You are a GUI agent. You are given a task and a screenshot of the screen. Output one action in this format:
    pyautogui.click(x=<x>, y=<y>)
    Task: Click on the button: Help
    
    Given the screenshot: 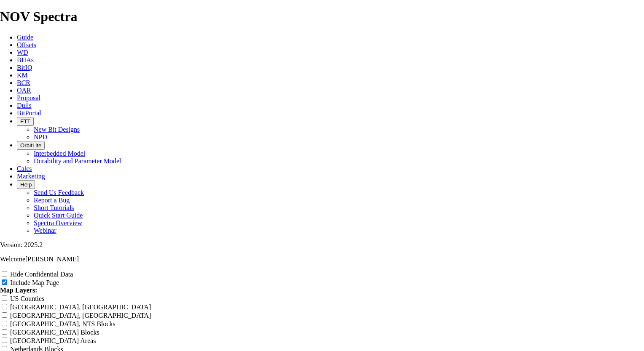 What is the action you would take?
    pyautogui.click(x=26, y=184)
    